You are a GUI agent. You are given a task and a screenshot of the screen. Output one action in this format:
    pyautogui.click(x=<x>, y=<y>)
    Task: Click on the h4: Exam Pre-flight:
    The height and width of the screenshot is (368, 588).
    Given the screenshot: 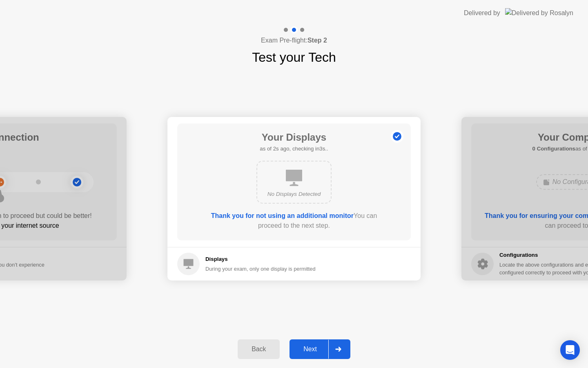 What is the action you would take?
    pyautogui.click(x=294, y=40)
    